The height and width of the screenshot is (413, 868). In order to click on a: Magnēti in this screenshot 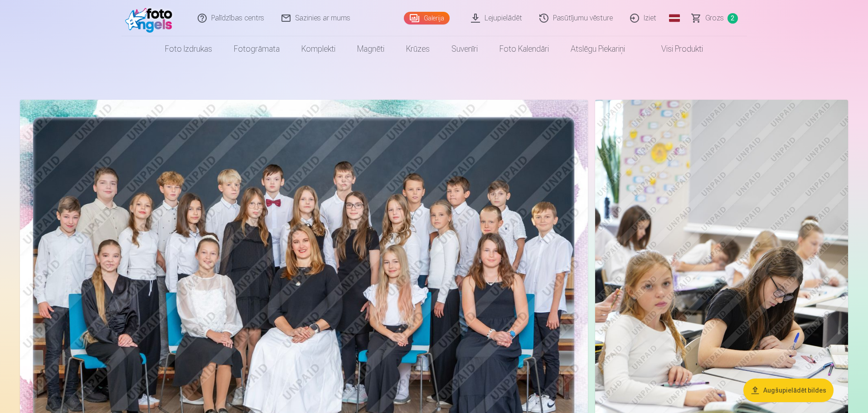, I will do `click(371, 49)`.